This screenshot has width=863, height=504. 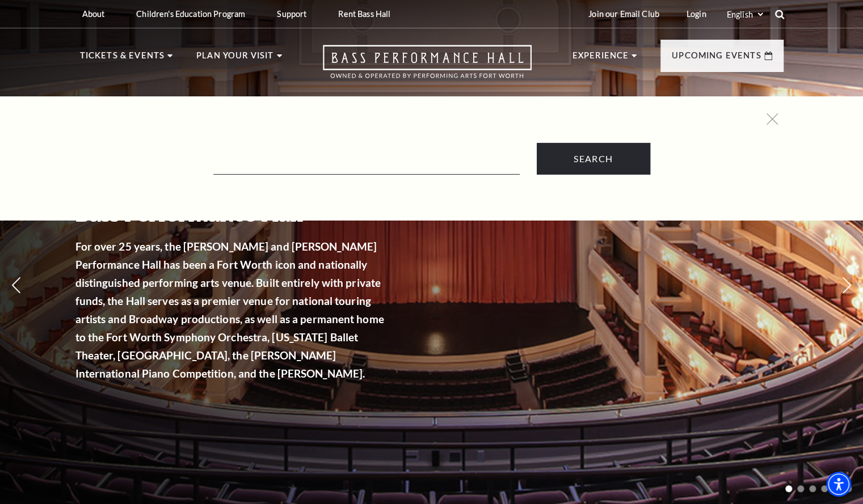 What do you see at coordinates (366, 163) in the screenshot?
I see `input: Text field` at bounding box center [366, 163].